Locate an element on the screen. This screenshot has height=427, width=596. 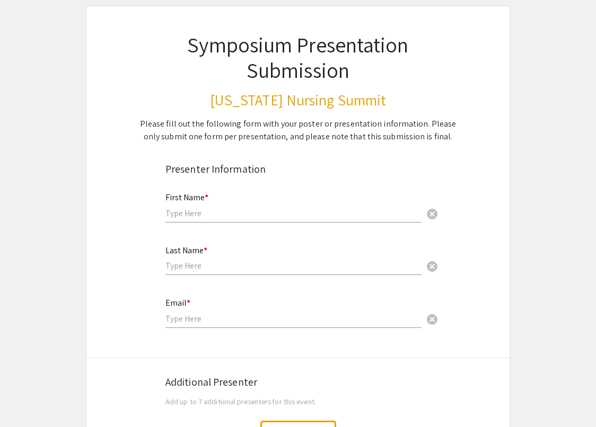
mat-label: Last Name is located at coordinates (186, 250).